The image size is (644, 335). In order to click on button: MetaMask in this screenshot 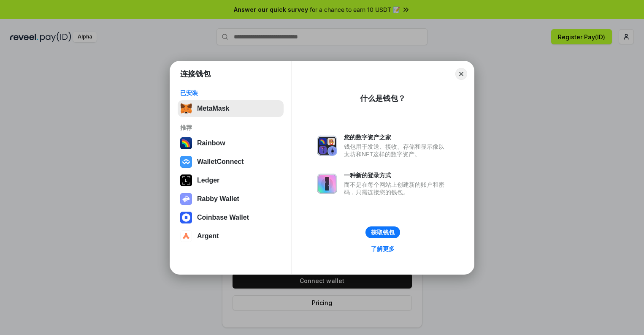, I will do `click(230, 109)`.